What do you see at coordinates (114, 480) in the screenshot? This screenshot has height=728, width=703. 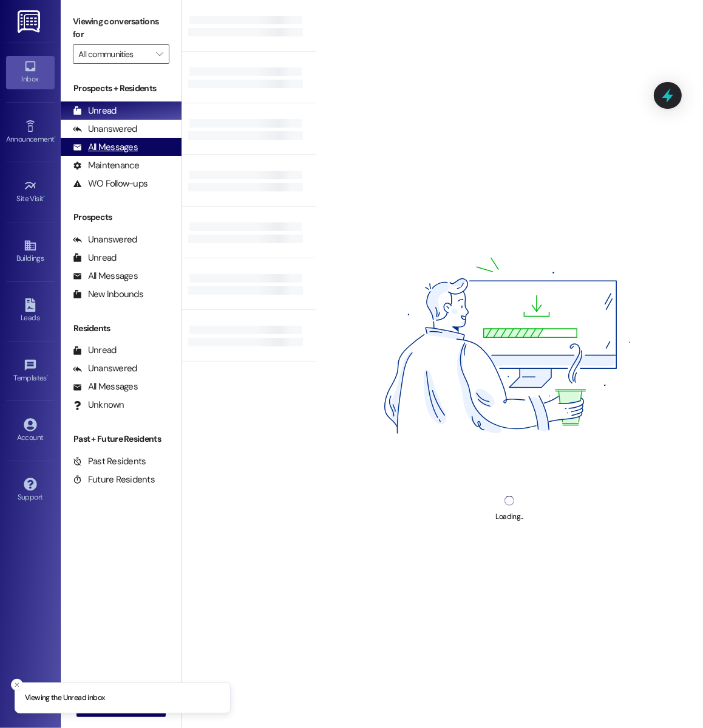 I see `div: Future Residents` at bounding box center [114, 480].